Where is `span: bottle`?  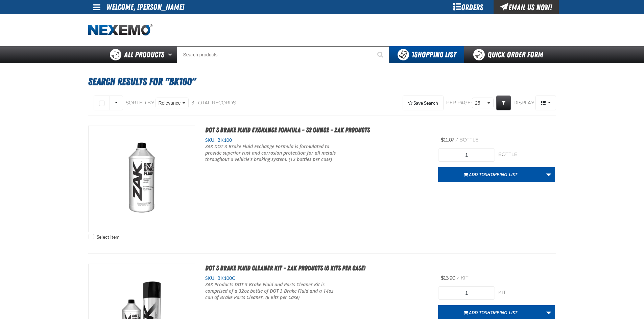 span: bottle is located at coordinates (469, 140).